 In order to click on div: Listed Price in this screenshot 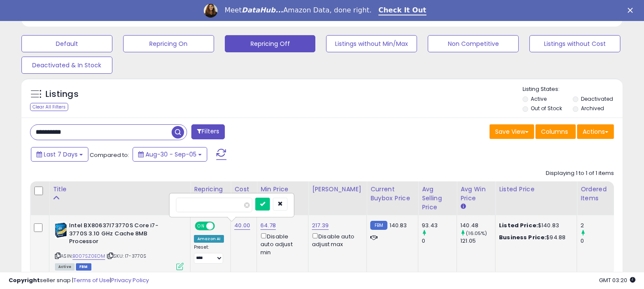, I will do `click(536, 190)`.